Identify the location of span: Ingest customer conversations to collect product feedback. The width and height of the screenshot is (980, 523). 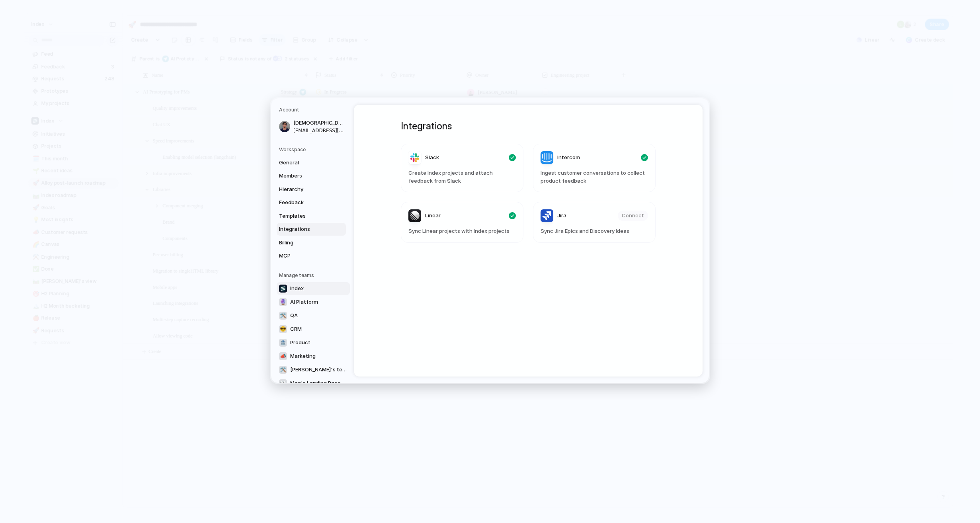
(594, 177).